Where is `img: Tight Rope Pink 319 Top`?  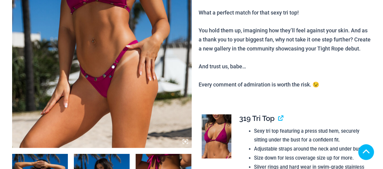
img: Tight Rope Pink 319 Top is located at coordinates (216, 136).